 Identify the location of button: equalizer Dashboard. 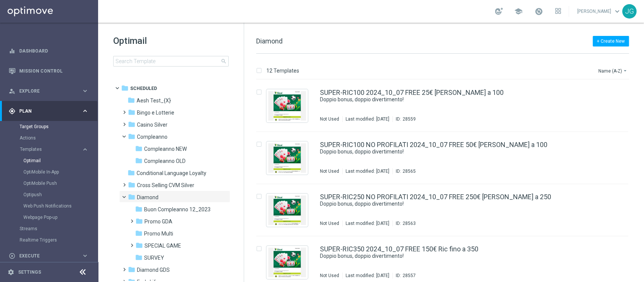
(49, 51).